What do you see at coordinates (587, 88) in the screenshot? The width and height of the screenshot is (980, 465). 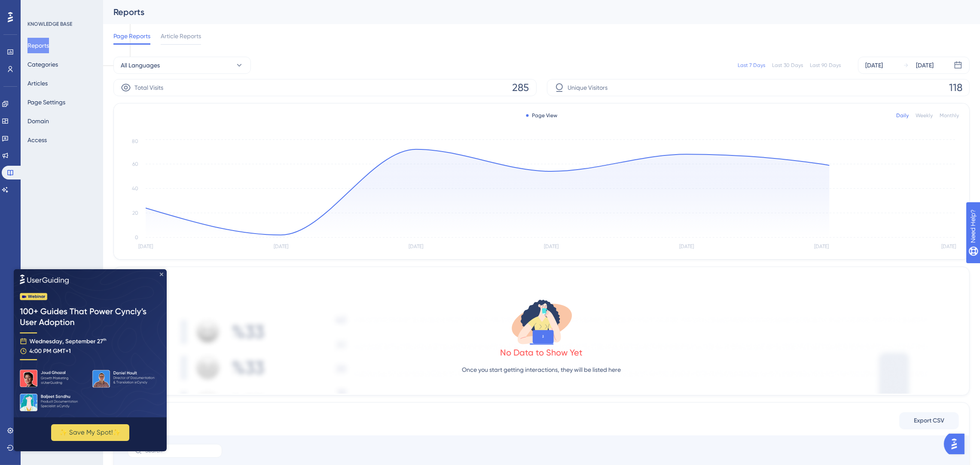 I see `span: Unique Visitors` at bounding box center [587, 88].